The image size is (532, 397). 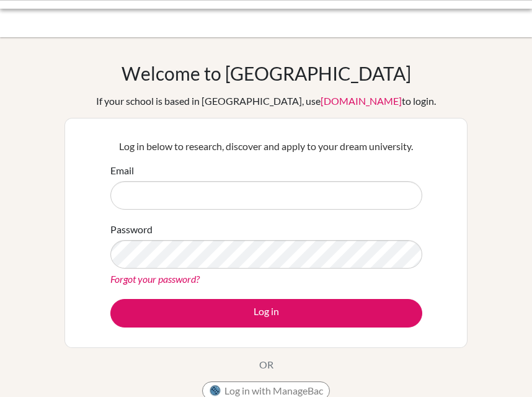 I want to click on label: Password, so click(x=132, y=230).